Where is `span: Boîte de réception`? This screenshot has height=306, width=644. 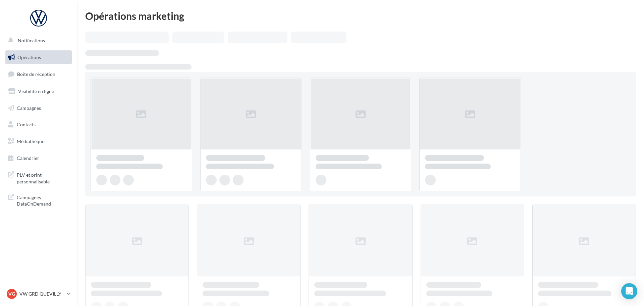 span: Boîte de réception is located at coordinates (36, 74).